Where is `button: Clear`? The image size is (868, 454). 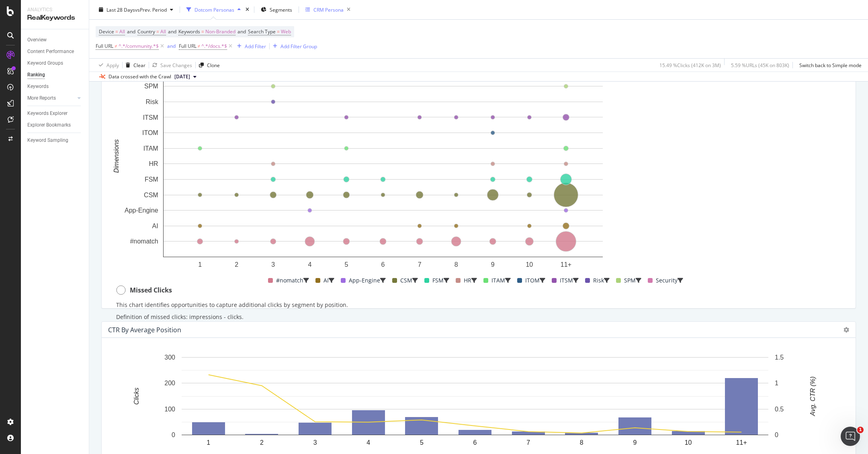 button: Clear is located at coordinates (133, 65).